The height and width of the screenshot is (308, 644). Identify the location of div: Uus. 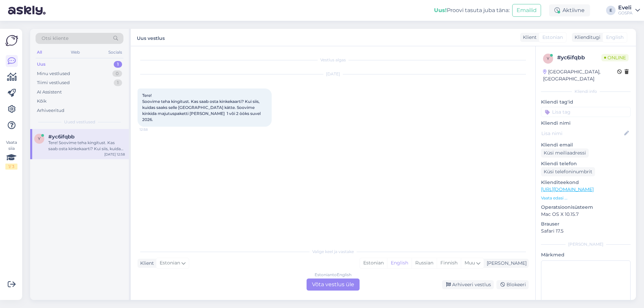
(41, 64).